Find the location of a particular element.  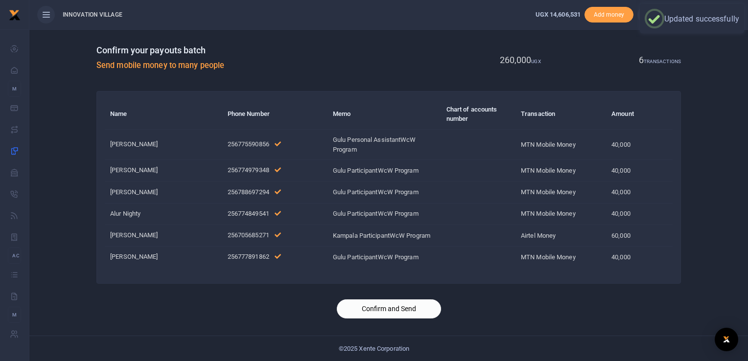

th: Amount: activate to sort column ascending is located at coordinates (639, 114).